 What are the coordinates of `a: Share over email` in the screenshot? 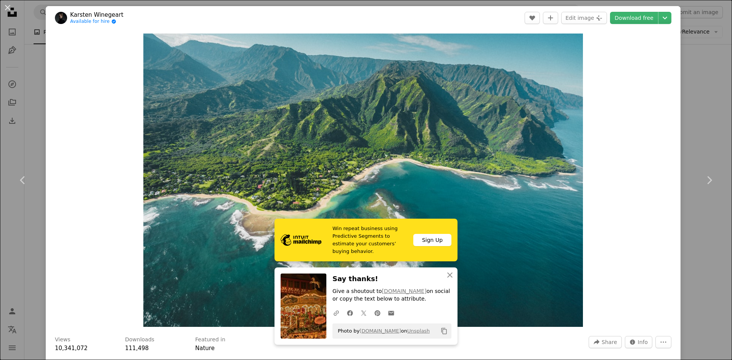 It's located at (391, 313).